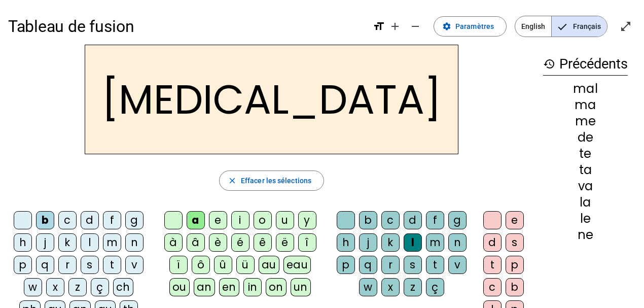 Image resolution: width=644 pixels, height=308 pixels. Describe the element at coordinates (446, 27) in the screenshot. I see `mat-icon: settings` at that location.